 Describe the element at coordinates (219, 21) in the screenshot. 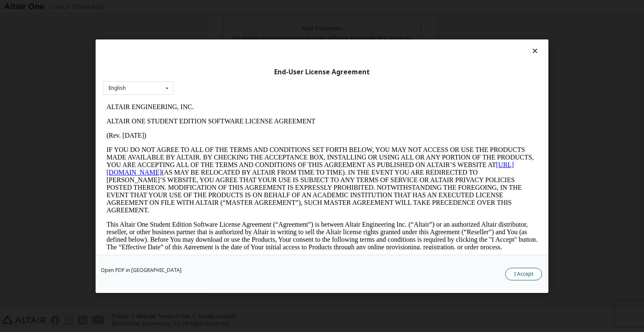

I see `p: ALTAIR ONE STUDENT EDITION SOFTWARE LICENSE AGREEMENT` at that location.